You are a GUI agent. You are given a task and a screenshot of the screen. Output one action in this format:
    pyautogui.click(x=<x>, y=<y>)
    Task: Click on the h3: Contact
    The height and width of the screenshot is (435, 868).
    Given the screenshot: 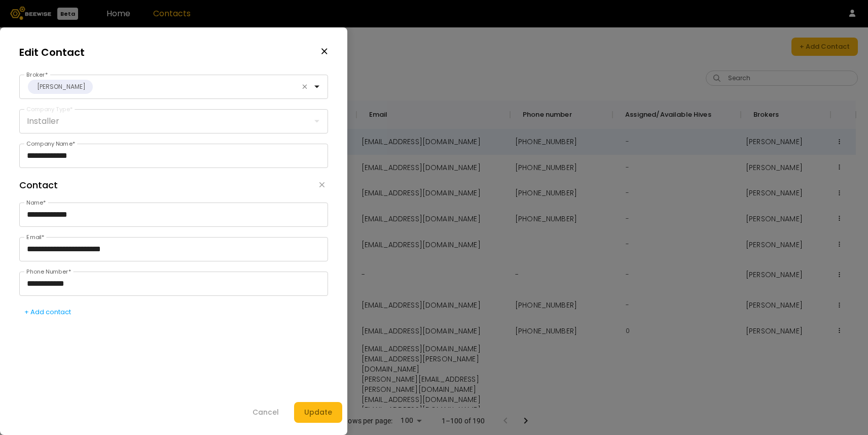 What is the action you would take?
    pyautogui.click(x=39, y=185)
    